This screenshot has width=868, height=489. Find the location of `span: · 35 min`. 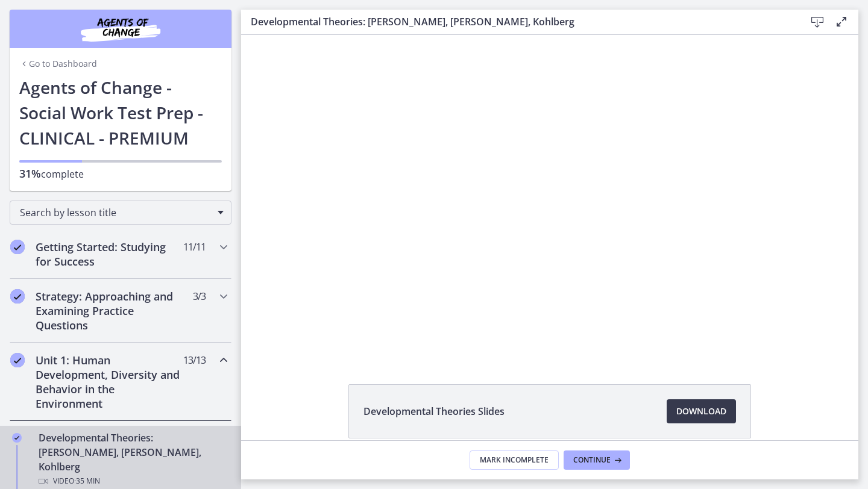

span: · 35 min is located at coordinates (87, 482).